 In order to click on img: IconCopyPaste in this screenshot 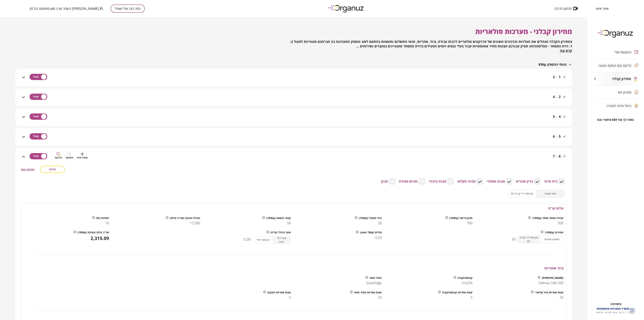, I will do `click(69, 154)`.